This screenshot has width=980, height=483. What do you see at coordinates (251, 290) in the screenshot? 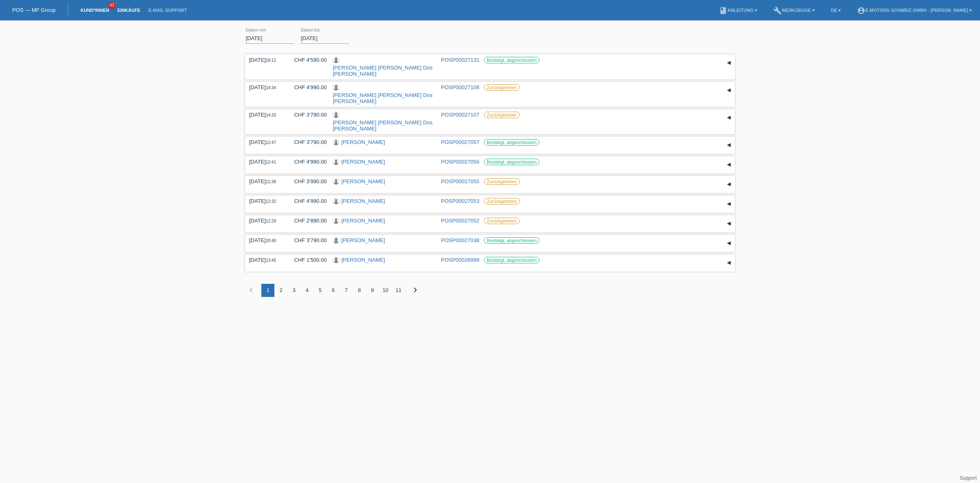
I see `i: chevron_left` at bounding box center [251, 290].